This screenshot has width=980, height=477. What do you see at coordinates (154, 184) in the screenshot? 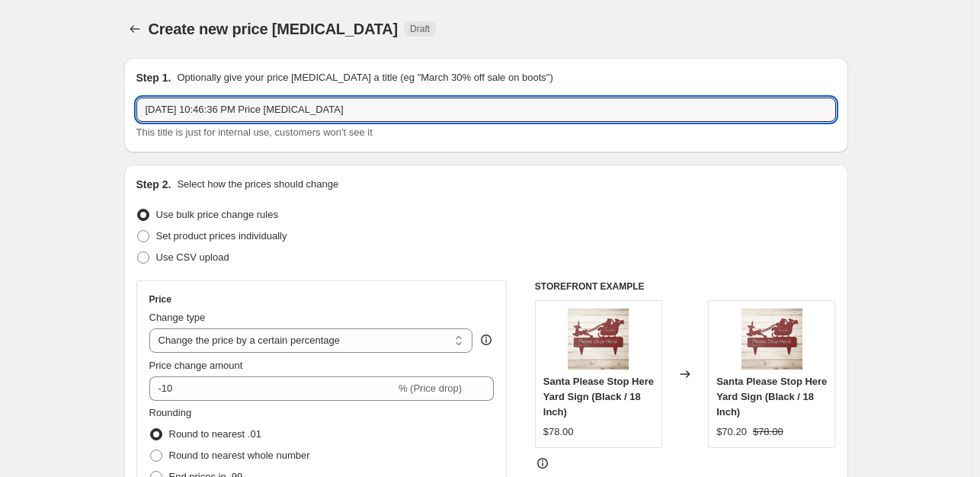
I see `h2: Step 2.` at bounding box center [154, 184].